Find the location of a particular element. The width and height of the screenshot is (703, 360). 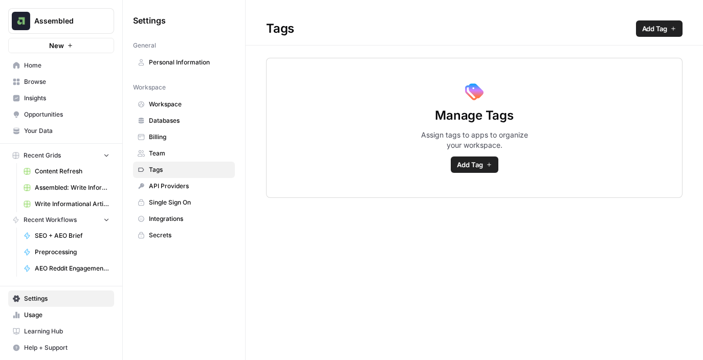

span: Personal Information is located at coordinates (189, 62).